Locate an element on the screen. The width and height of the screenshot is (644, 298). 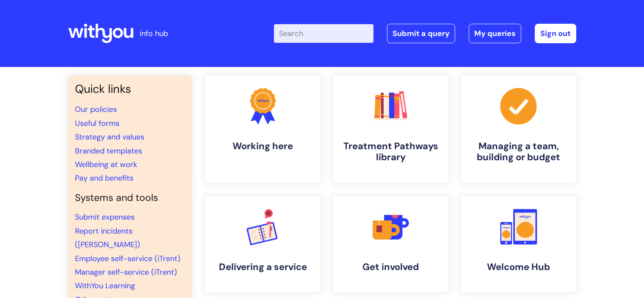
a: My queries is located at coordinates (495, 33).